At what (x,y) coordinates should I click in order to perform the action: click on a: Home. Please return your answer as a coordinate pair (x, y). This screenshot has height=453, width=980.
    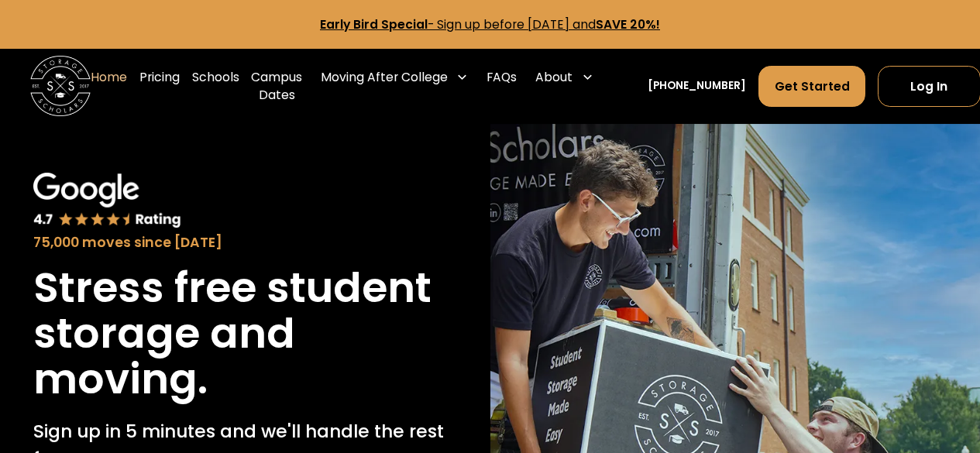
    Looking at the image, I should click on (109, 86).